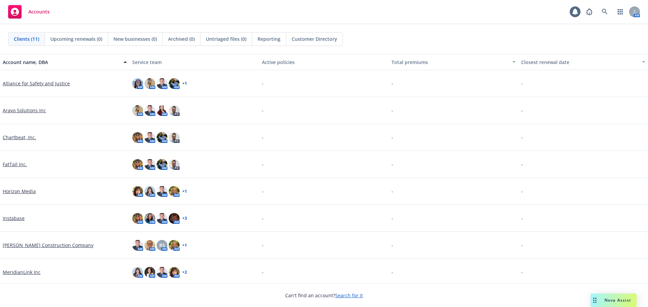 The image size is (648, 307). I want to click on span: Archived (0), so click(181, 39).